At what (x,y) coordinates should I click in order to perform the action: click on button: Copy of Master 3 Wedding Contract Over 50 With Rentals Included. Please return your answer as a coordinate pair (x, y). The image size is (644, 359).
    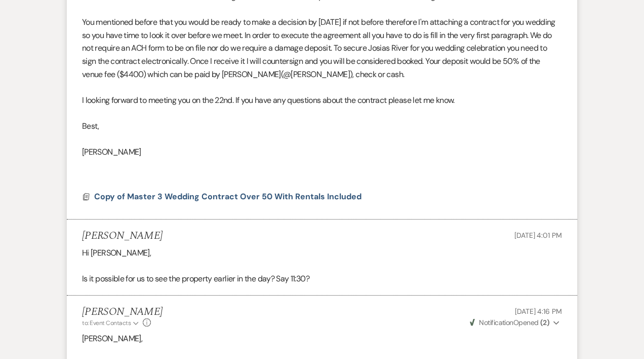
    Looking at the image, I should click on (229, 196).